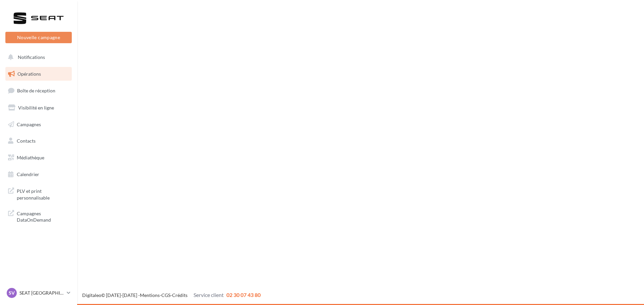 This screenshot has height=305, width=644. What do you see at coordinates (36, 108) in the screenshot?
I see `span: Visibilité en ligne` at bounding box center [36, 108].